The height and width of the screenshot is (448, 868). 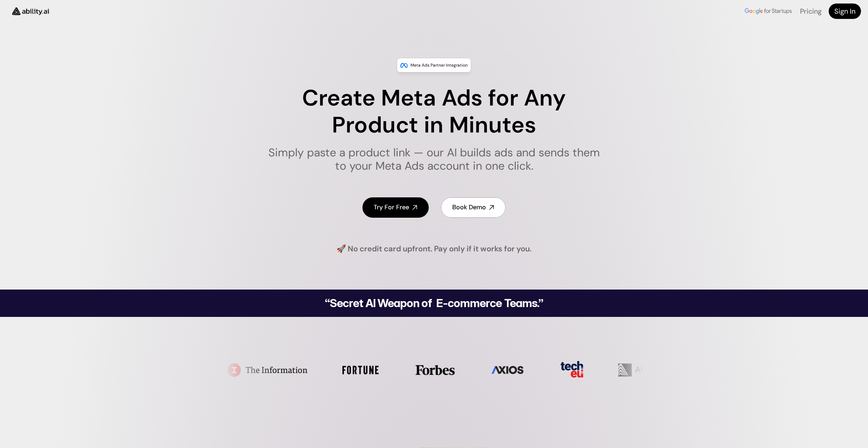 What do you see at coordinates (473, 207) in the screenshot?
I see `a: Book Demo` at bounding box center [473, 207].